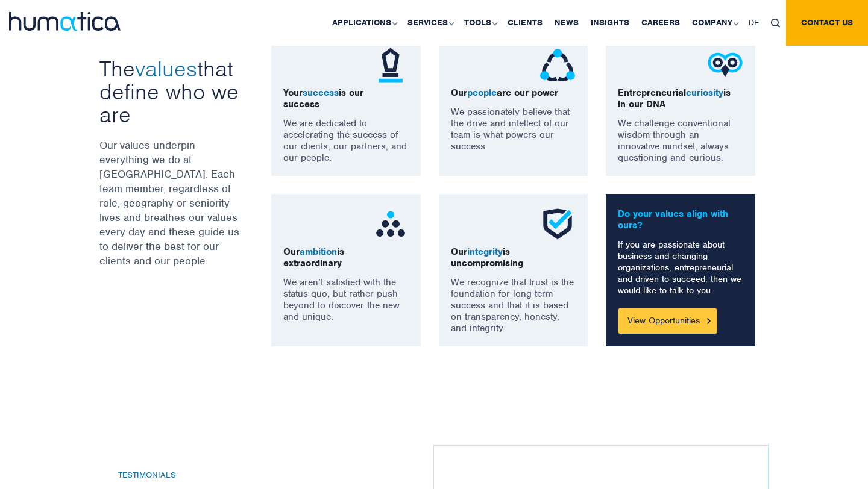 Image resolution: width=868 pixels, height=489 pixels. I want to click on span: curiosity, so click(705, 93).